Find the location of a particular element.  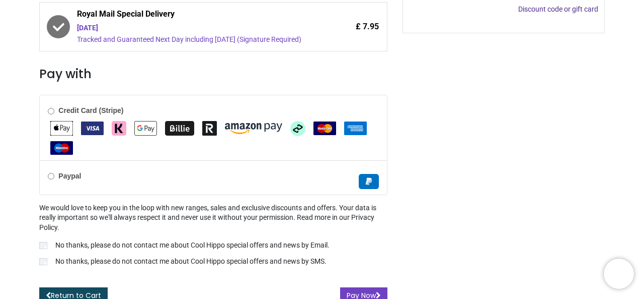

span: American Express is located at coordinates (355, 128).